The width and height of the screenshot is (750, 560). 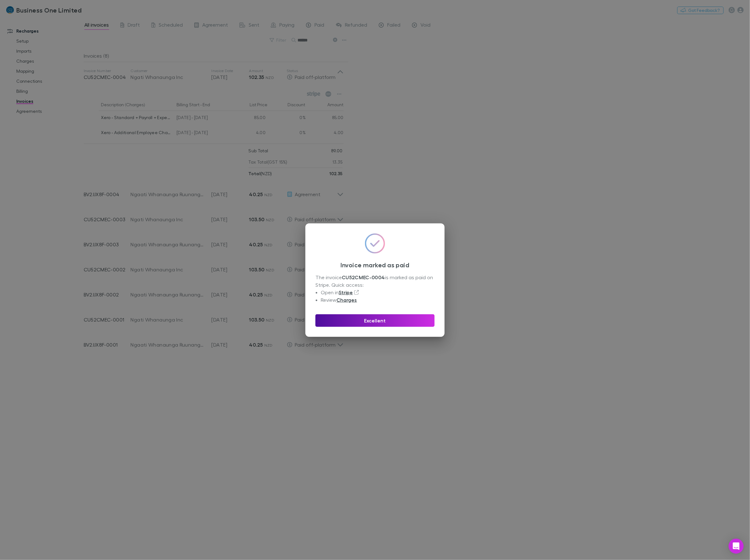 What do you see at coordinates (346, 292) in the screenshot?
I see `a: Stripe` at bounding box center [346, 292].